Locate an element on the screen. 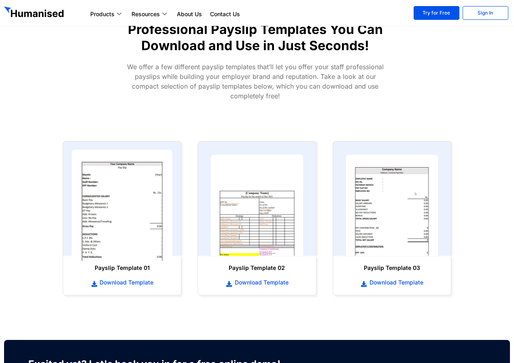 Image resolution: width=514 pixels, height=363 pixels. h1: Professional Payslip Templates You Can Download and Use in Just Seconds! is located at coordinates (255, 38).